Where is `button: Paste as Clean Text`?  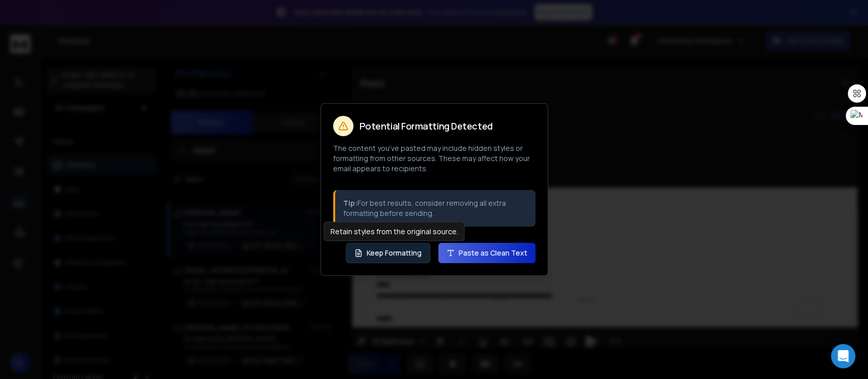 button: Paste as Clean Text is located at coordinates (487, 253).